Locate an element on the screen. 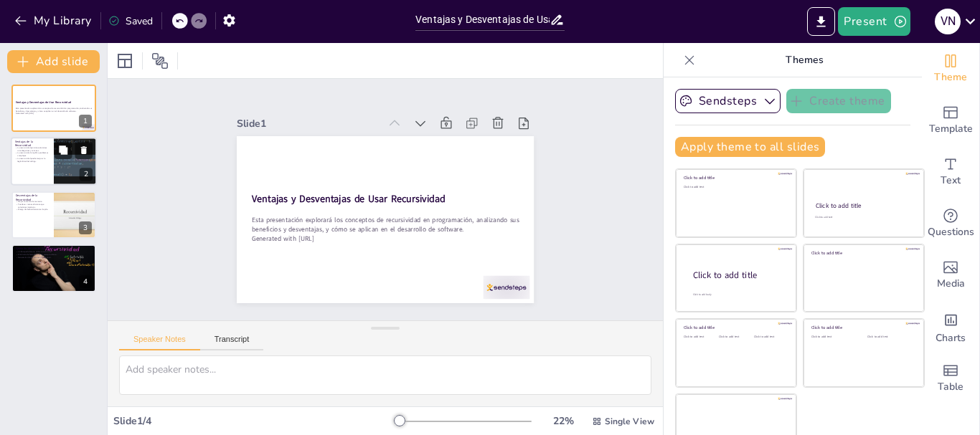  button: Apply theme to all slides is located at coordinates (750, 147).